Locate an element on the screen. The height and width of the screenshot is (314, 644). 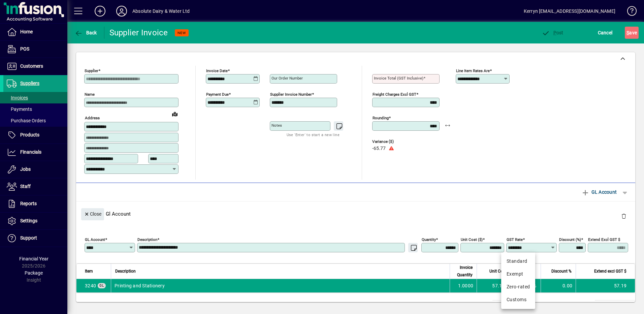
td: Printing and Stationery is located at coordinates (280, 285).